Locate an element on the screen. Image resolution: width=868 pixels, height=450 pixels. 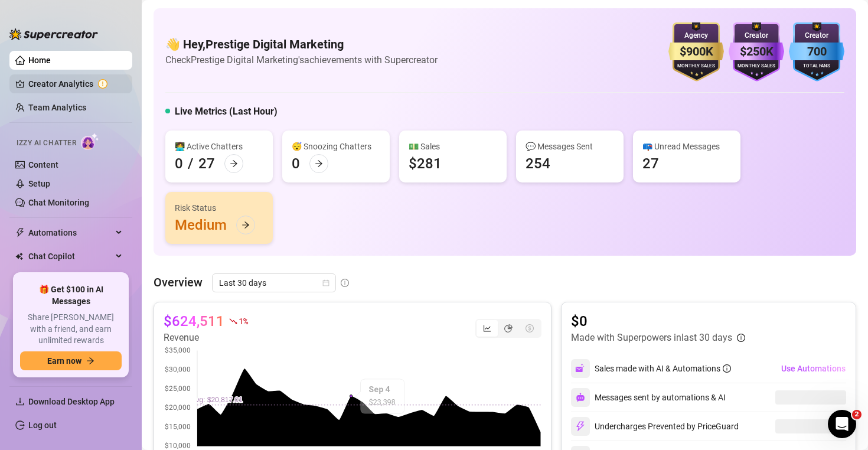
a: Team Analytics is located at coordinates (57, 107).